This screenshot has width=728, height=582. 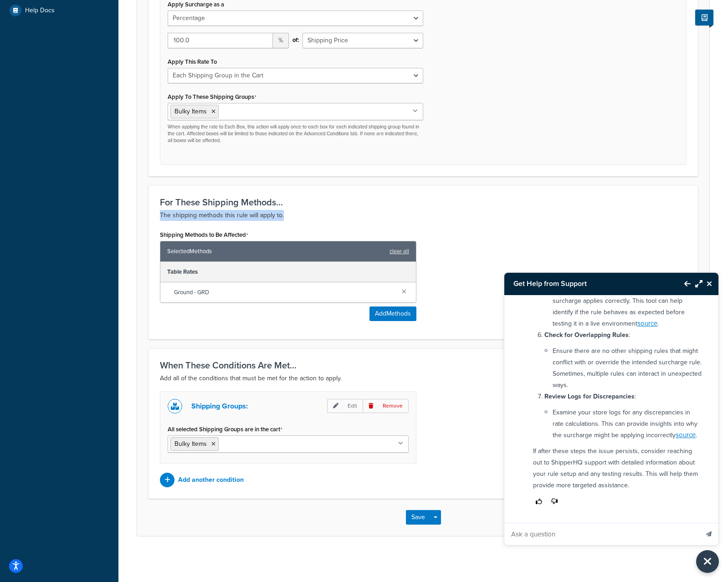 I want to click on strong: Review Logs for Discrepancies, so click(x=590, y=396).